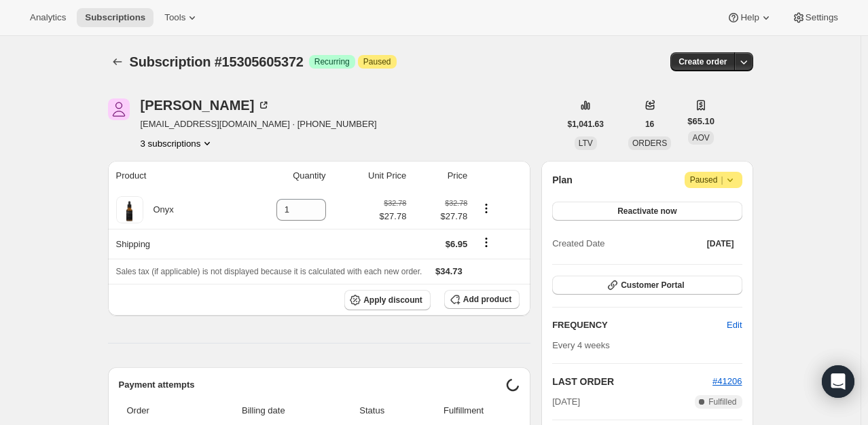  I want to click on span: Customer Portal, so click(652, 285).